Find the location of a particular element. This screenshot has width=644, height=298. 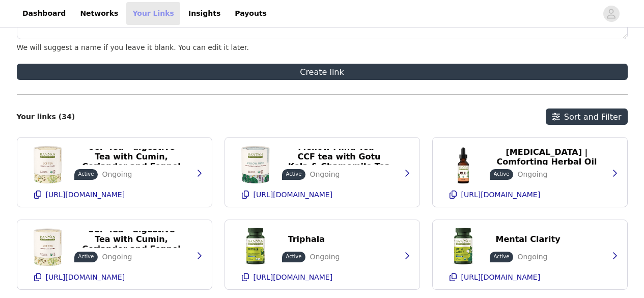

div: avatar is located at coordinates (611, 14).